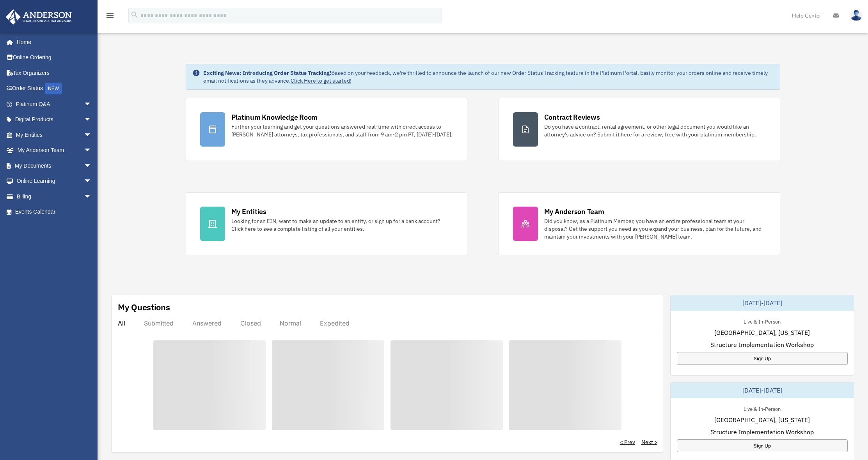 The height and width of the screenshot is (460, 868). Describe the element at coordinates (655, 131) in the screenshot. I see `div: Do you have a contract, rental agreement, or other legal document you would like an attorney's ad...` at that location.